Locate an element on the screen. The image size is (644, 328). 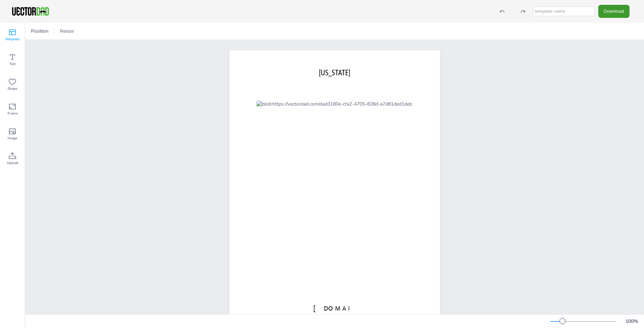
span: Position is located at coordinates (40, 31).